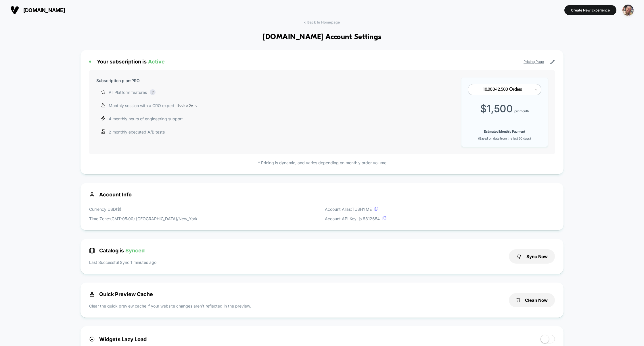  I want to click on p: Last Successful Sync: 1 minutes ago, so click(123, 262).